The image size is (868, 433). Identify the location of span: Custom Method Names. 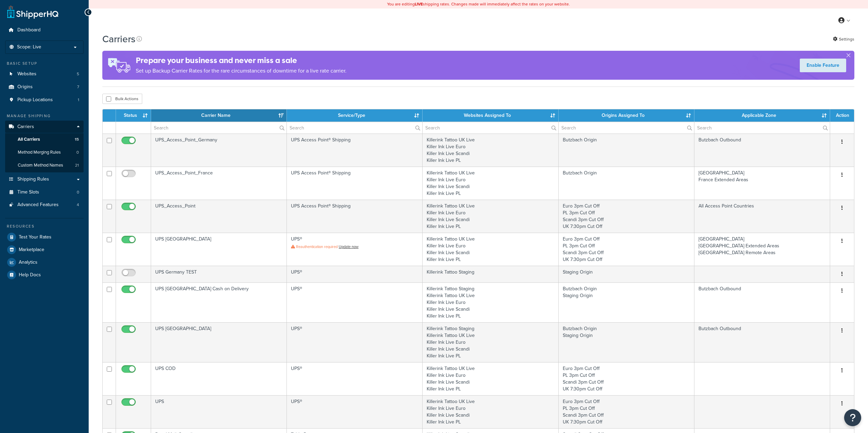
(40, 165).